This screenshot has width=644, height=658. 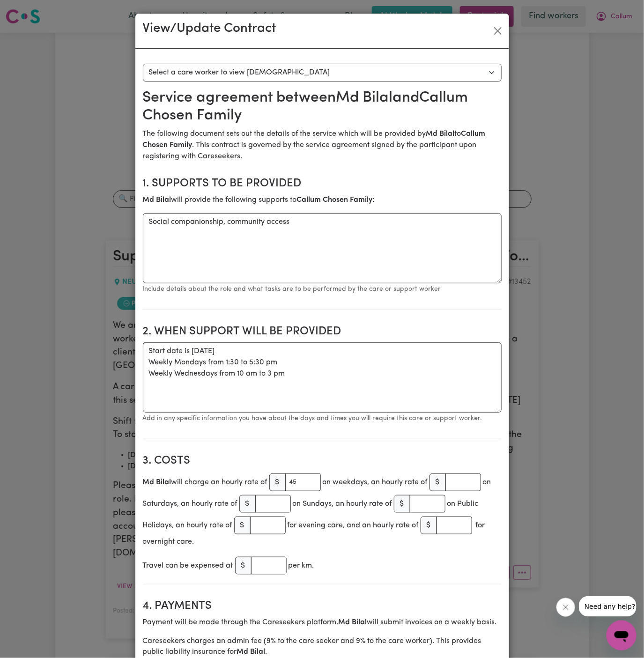 What do you see at coordinates (322, 107) in the screenshot?
I see `h2: Service agreement between Md Bilal and Callum Chosen Family` at bounding box center [322, 107].